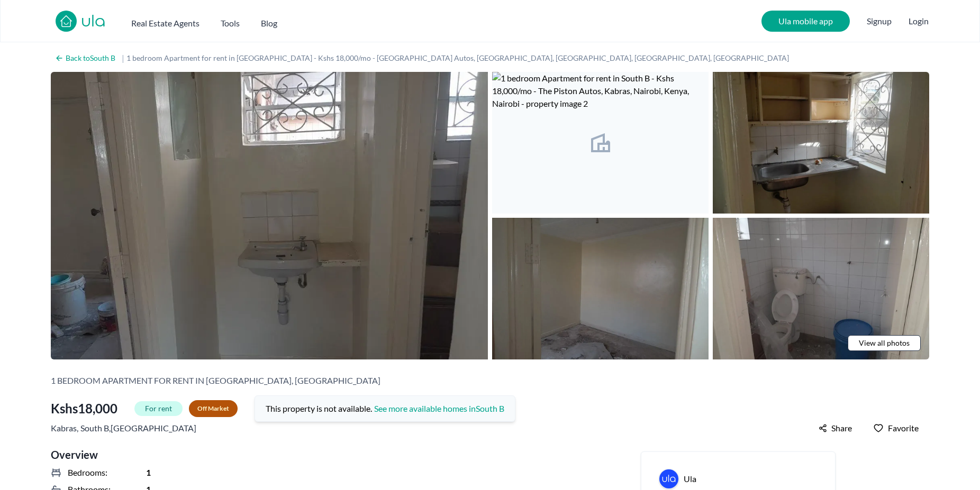 This screenshot has height=490, width=980. What do you see at coordinates (230, 21) in the screenshot?
I see `button: Tools` at bounding box center [230, 21].